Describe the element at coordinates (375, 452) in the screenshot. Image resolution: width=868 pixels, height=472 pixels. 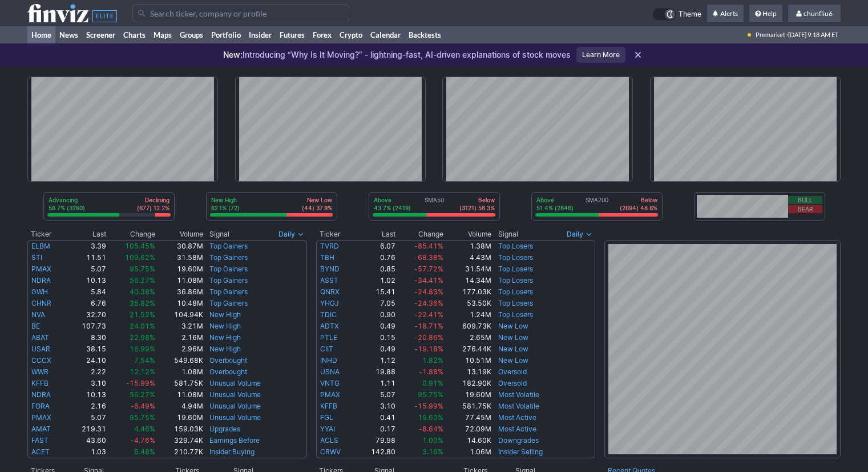
I see `td: 142.80` at that location.